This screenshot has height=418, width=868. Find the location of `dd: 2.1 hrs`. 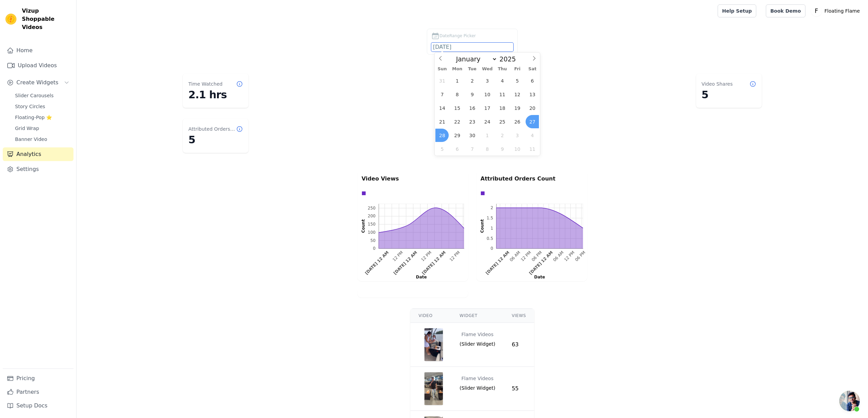

dd: 2.1 hrs is located at coordinates (215, 95).